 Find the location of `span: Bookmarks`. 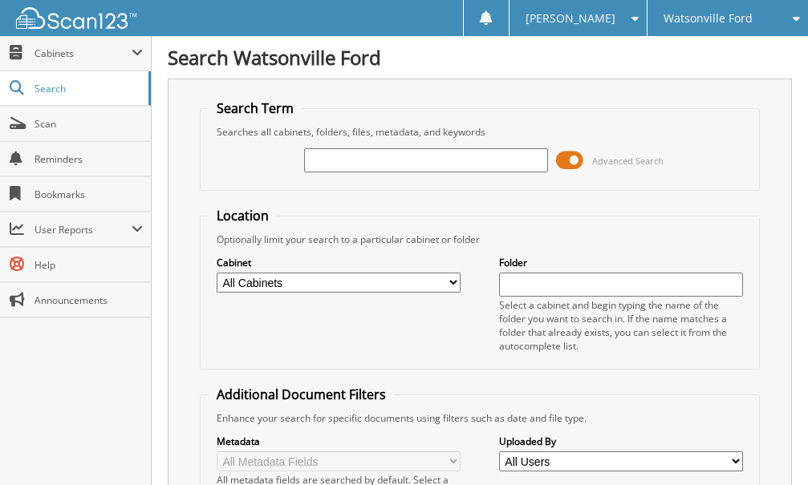

span: Bookmarks is located at coordinates (88, 194).